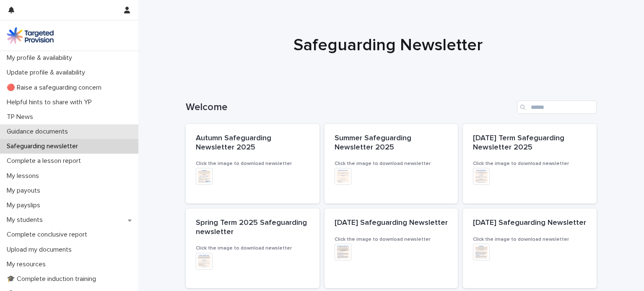 The height and width of the screenshot is (291, 644). What do you see at coordinates (48, 234) in the screenshot?
I see `p: Complete conclusive report` at bounding box center [48, 234].